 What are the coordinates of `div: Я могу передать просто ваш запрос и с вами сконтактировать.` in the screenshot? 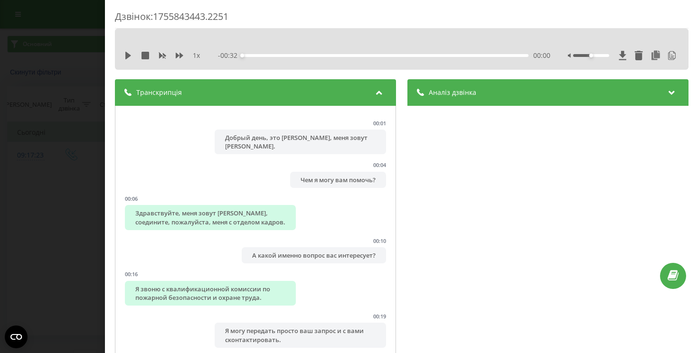 It's located at (300, 335).